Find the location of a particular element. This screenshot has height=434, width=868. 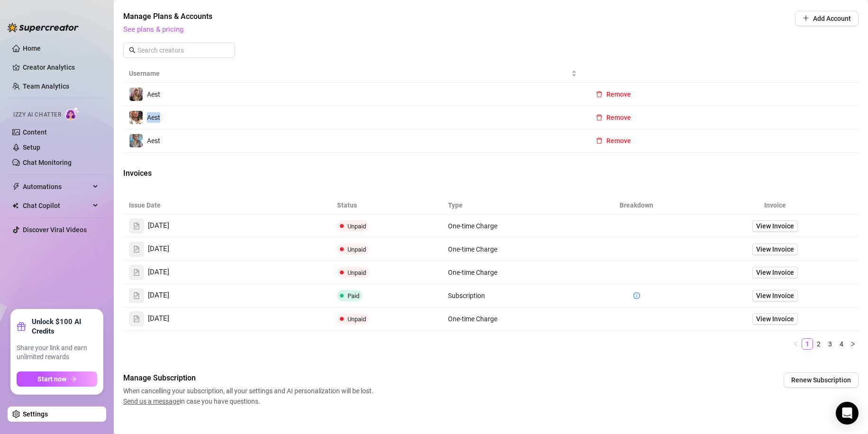

a: Settings is located at coordinates (35, 415).